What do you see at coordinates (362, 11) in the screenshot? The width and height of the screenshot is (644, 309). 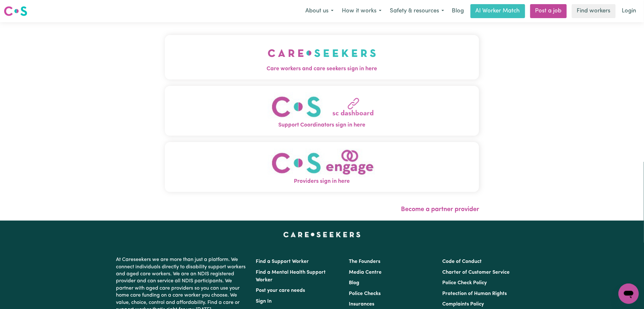 I see `button: How it works` at bounding box center [362, 11].